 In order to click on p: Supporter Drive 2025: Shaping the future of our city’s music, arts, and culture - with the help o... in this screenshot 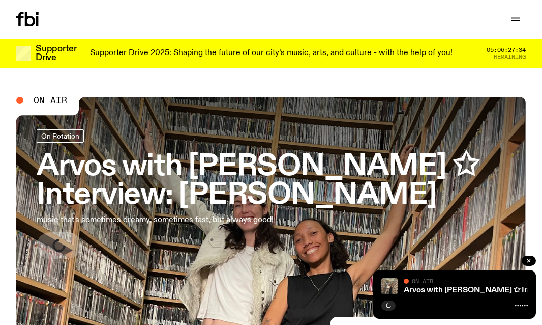, I will do `click(271, 53)`.